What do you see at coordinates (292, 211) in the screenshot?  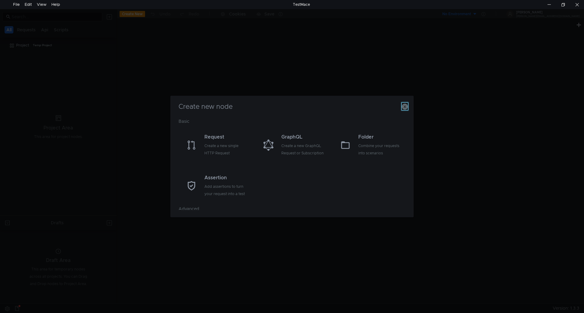 I see `div: Advanced` at bounding box center [292, 211].